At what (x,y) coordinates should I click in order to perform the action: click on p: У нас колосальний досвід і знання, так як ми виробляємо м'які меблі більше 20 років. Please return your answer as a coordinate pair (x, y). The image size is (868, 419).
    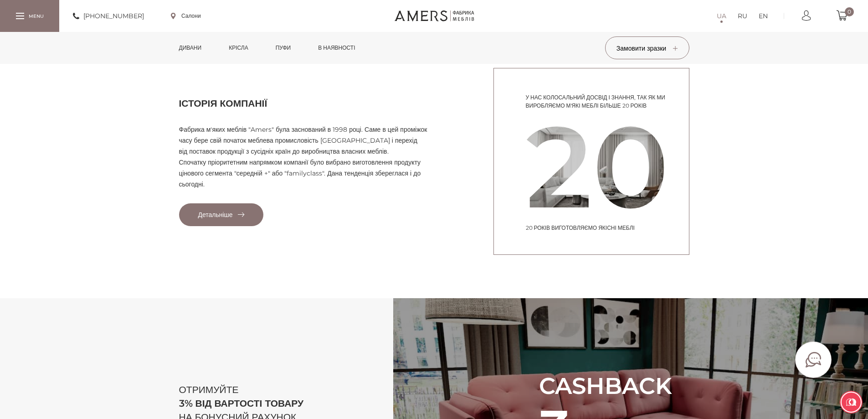
    Looking at the image, I should click on (599, 101).